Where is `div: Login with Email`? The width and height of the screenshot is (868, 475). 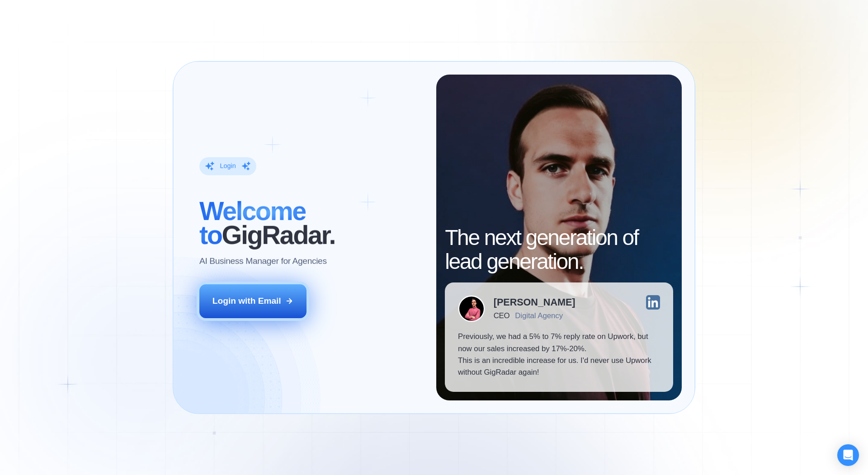
div: Login with Email is located at coordinates (247, 301).